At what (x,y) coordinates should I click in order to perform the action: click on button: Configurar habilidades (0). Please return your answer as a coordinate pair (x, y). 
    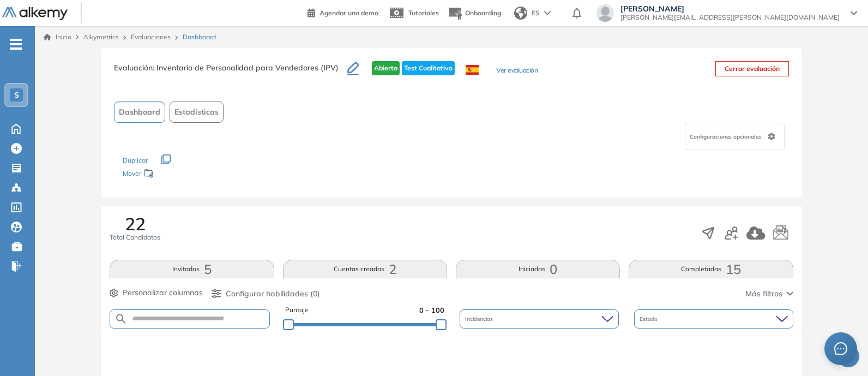
    Looking at the image, I should click on (266, 294).